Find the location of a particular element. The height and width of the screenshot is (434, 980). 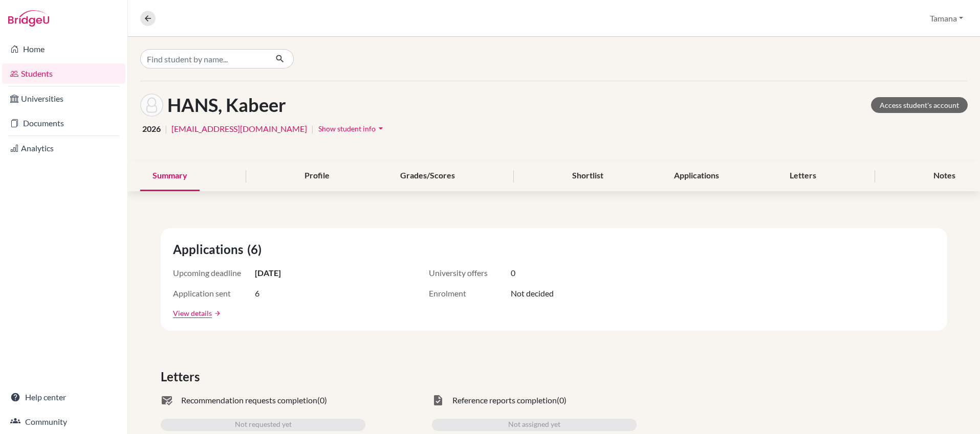

span: University offers is located at coordinates (470, 273).